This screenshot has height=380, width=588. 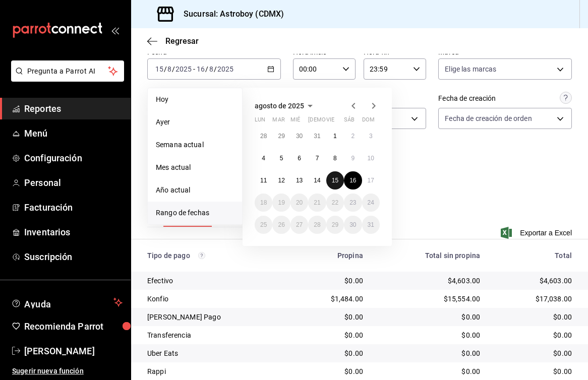 What do you see at coordinates (281, 181) in the screenshot?
I see `button: 12 de agosto de 2025` at bounding box center [281, 181].